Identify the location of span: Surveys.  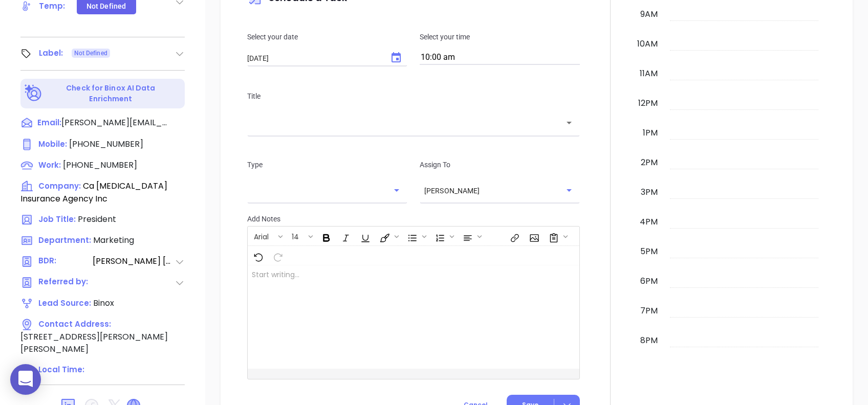
(557, 236).